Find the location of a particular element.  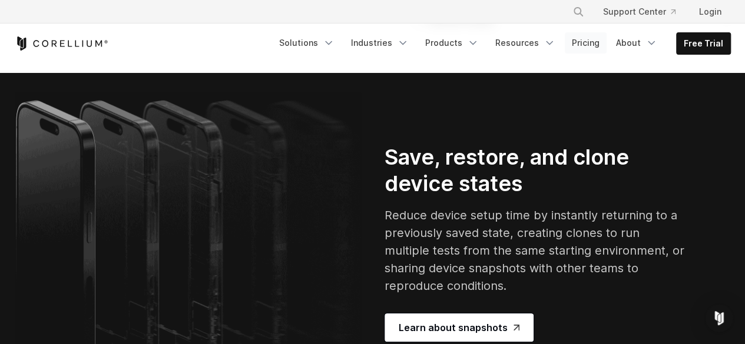

h2: Save, restore, and clone device states is located at coordinates (535, 171).